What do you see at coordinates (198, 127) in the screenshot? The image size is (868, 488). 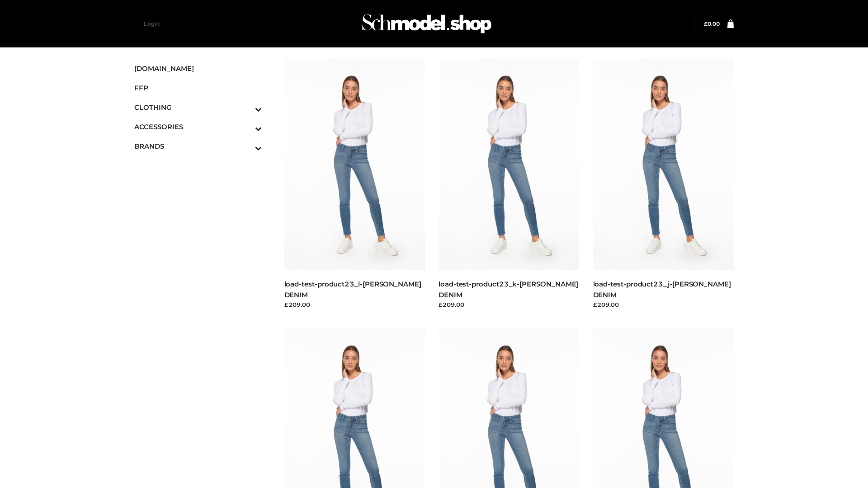 I see `a: ACCESSORIESToggle Submenu` at bounding box center [198, 127].